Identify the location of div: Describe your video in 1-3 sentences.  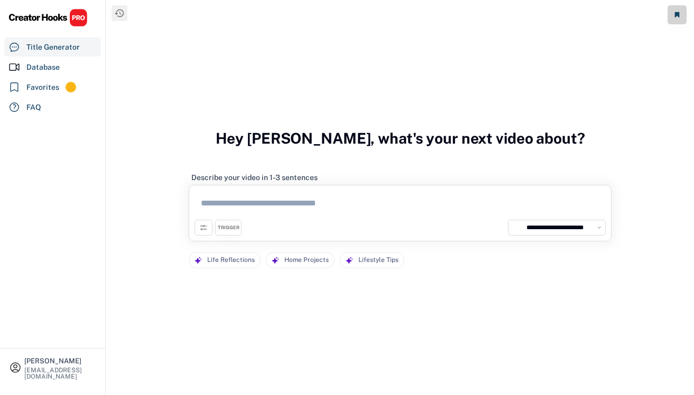
(254, 178).